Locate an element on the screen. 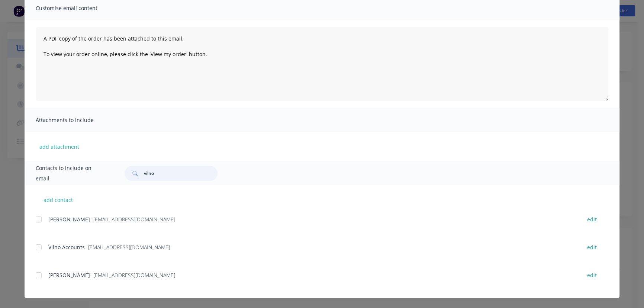  span: Vilno Accounts is located at coordinates (66, 247).